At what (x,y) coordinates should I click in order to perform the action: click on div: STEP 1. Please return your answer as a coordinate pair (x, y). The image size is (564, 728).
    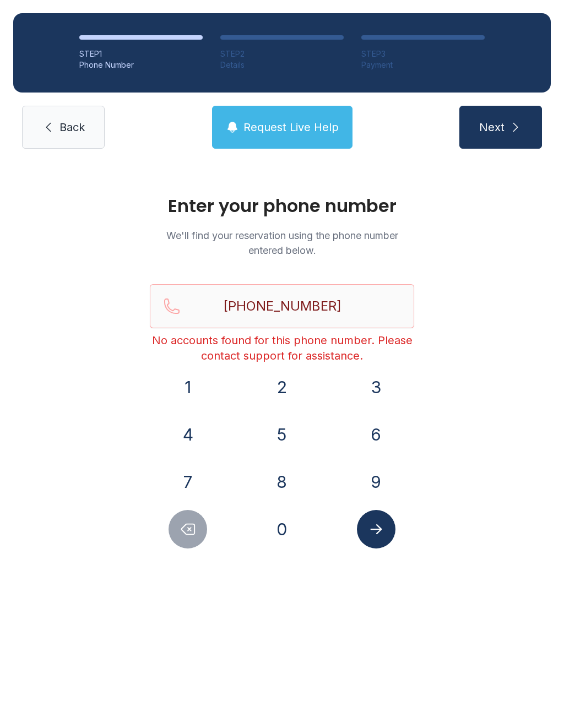
    Looking at the image, I should click on (141, 54).